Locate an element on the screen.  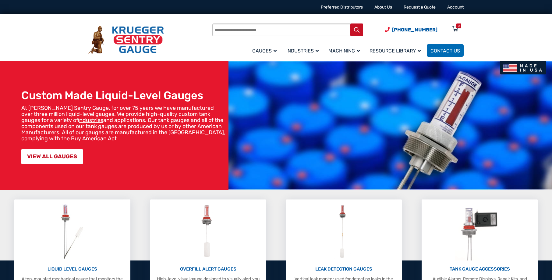
a: Phone Number (920) 434-8860 is located at coordinates (411, 30).